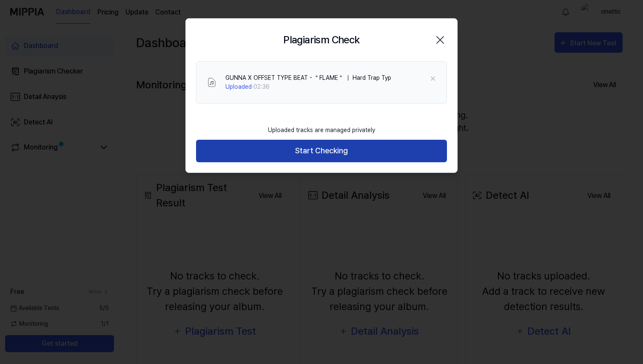 The image size is (643, 364). What do you see at coordinates (308, 78) in the screenshot?
I see `div: GUNNA X OFFSET TYPE BEAT - ＂FLAME＂ ｜ Hard Trap Typ` at bounding box center [308, 78].